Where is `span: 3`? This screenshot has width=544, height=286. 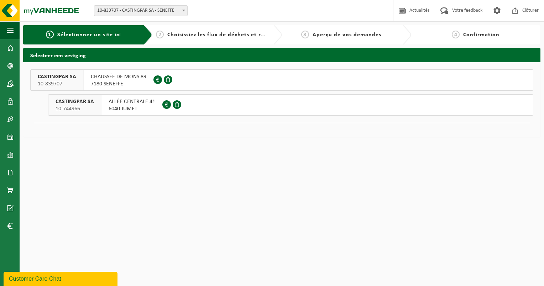
span: 3 is located at coordinates (305, 35).